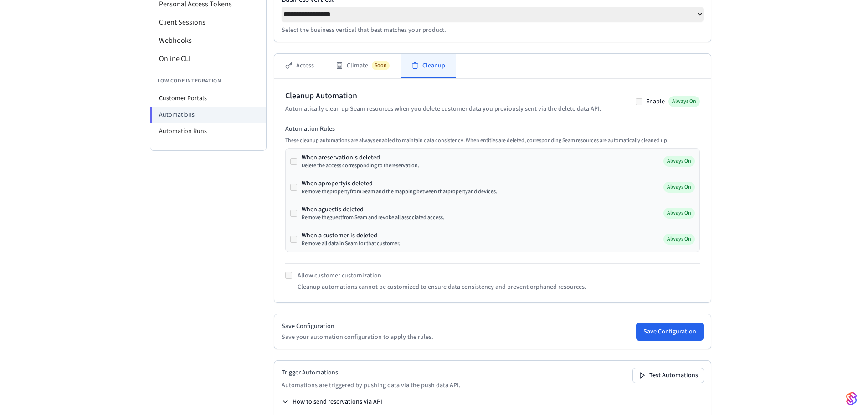 This screenshot has width=868, height=415. What do you see at coordinates (428, 66) in the screenshot?
I see `button: Cleanup` at bounding box center [428, 66].